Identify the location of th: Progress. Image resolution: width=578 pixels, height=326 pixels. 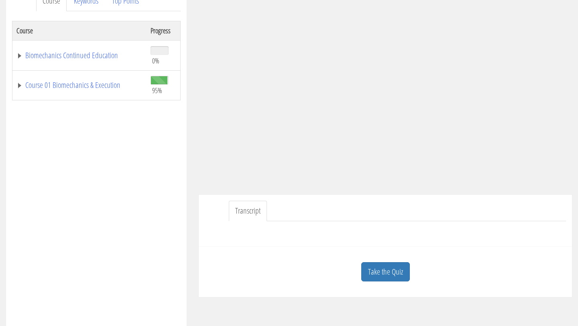
(163, 31).